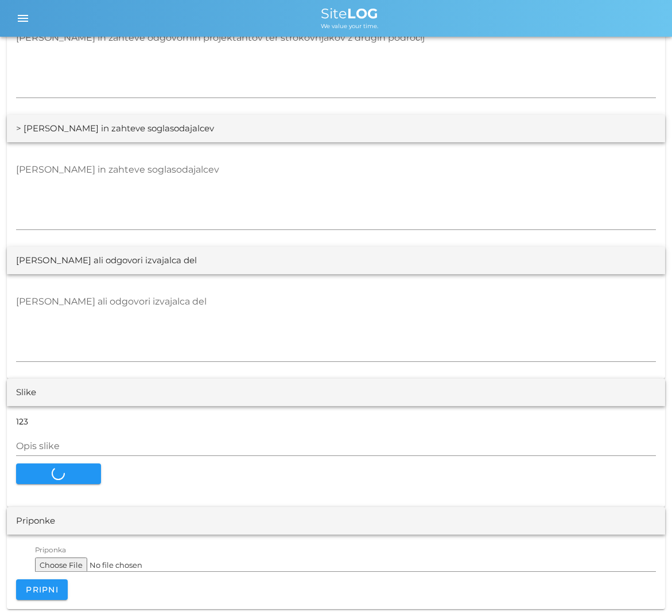 The image size is (672, 616). I want to click on div: Priponke, so click(36, 521).